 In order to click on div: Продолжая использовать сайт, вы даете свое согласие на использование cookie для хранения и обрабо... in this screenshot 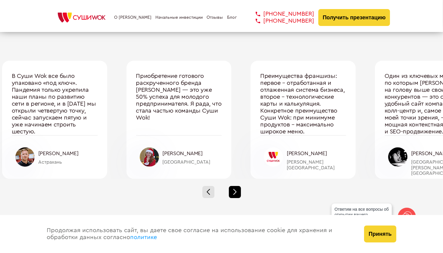, I will do `click(200, 234)`.